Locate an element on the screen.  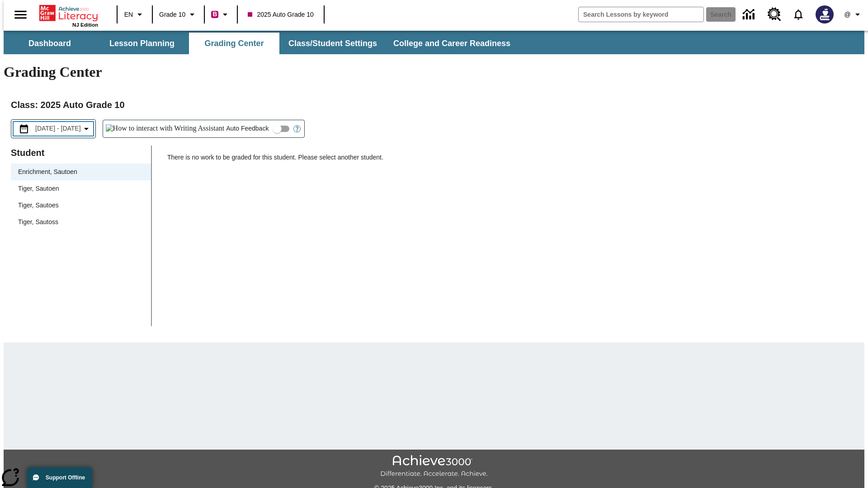
button: College and Career Readiness is located at coordinates (452, 43).